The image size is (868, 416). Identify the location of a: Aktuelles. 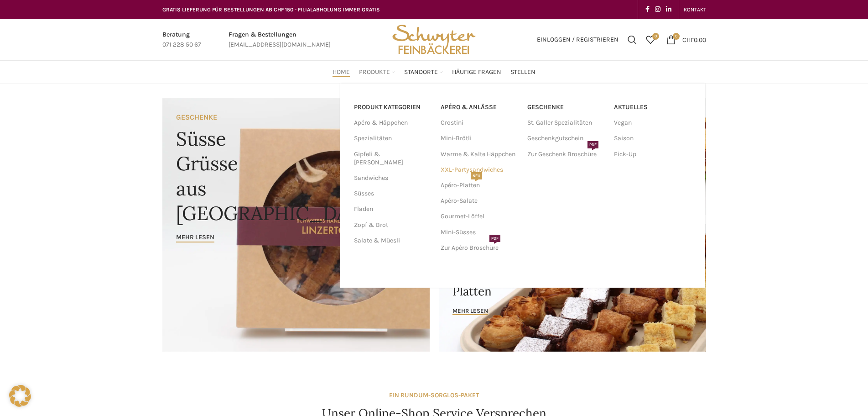
(652, 107).